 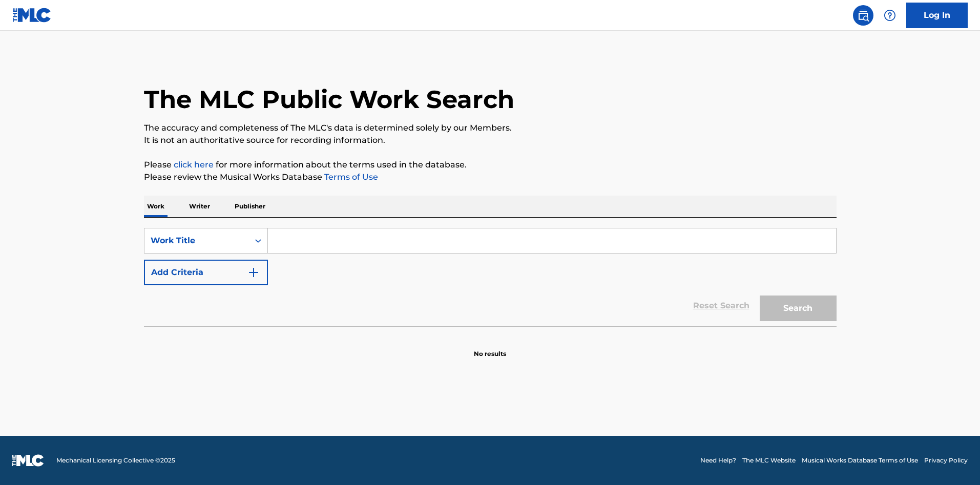 I want to click on a: Log In, so click(x=937, y=16).